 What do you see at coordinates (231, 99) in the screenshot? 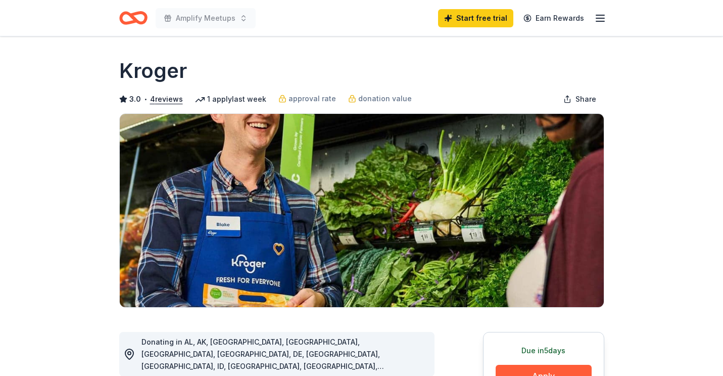
I see `div: 1 apply last week` at bounding box center [231, 99].